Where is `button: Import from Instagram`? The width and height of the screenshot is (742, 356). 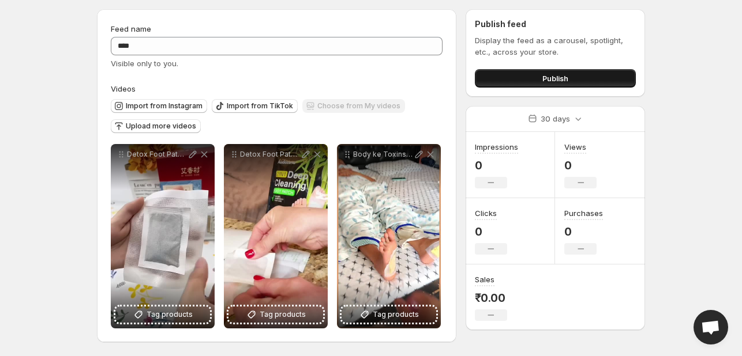
button: Import from Instagram is located at coordinates (159, 106).